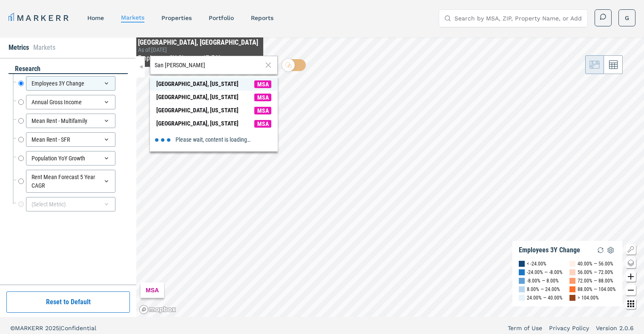 This screenshot has height=334, width=644. I want to click on div: 88.00% — 104.00%, so click(596, 289).